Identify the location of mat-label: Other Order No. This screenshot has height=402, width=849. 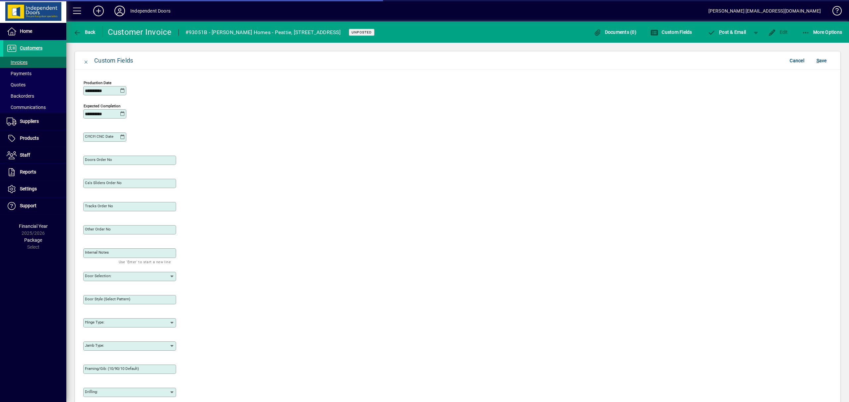
(98, 229).